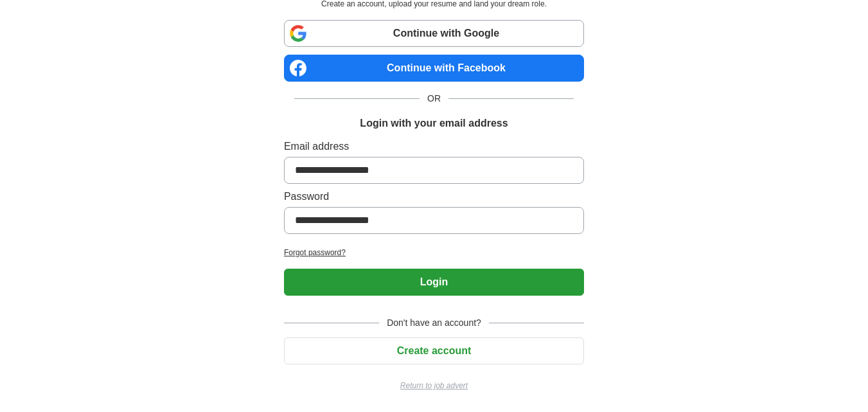 The image size is (868, 412). Describe the element at coordinates (434, 196) in the screenshot. I see `label: Password` at that location.